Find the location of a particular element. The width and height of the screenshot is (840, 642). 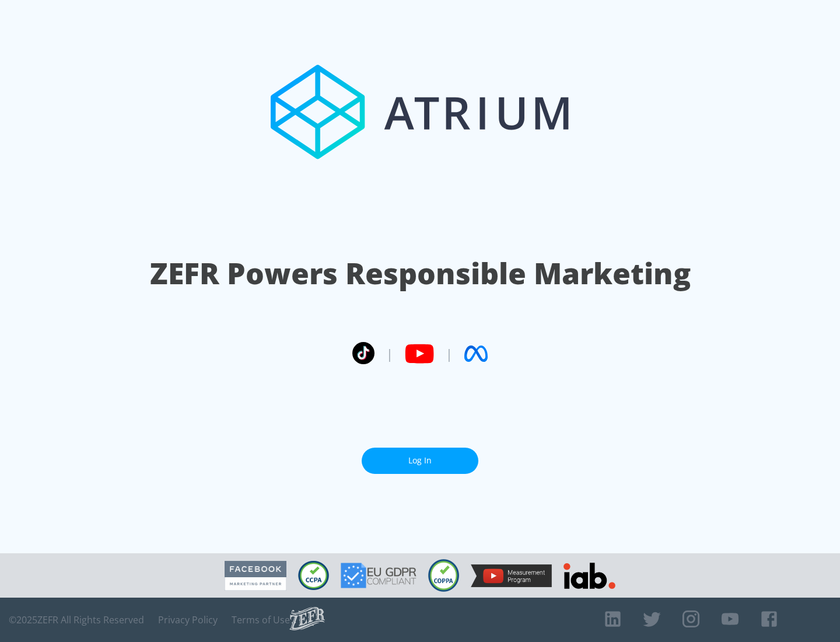

a: Log In is located at coordinates (420, 461).